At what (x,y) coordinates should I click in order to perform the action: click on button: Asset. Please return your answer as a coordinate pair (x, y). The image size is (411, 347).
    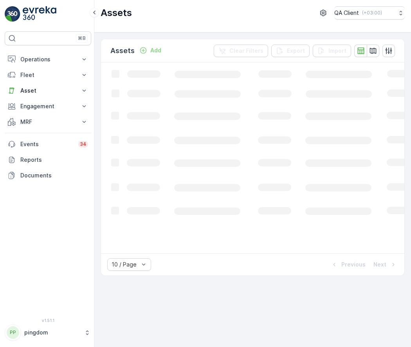
    Looking at the image, I should click on (48, 91).